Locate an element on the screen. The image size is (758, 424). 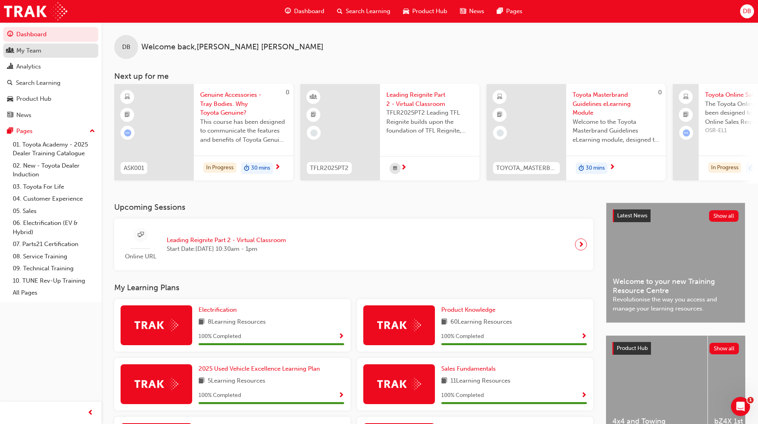
span: News is located at coordinates (477, 11).